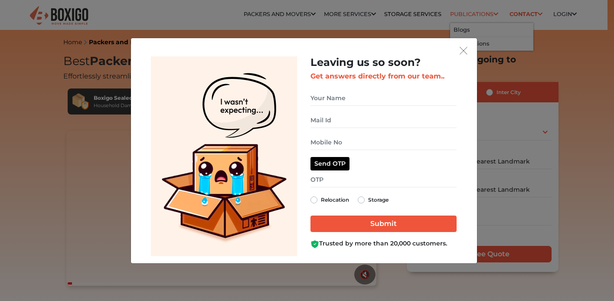  What do you see at coordinates (384, 98) in the screenshot?
I see `input: Your Name` at bounding box center [384, 98].